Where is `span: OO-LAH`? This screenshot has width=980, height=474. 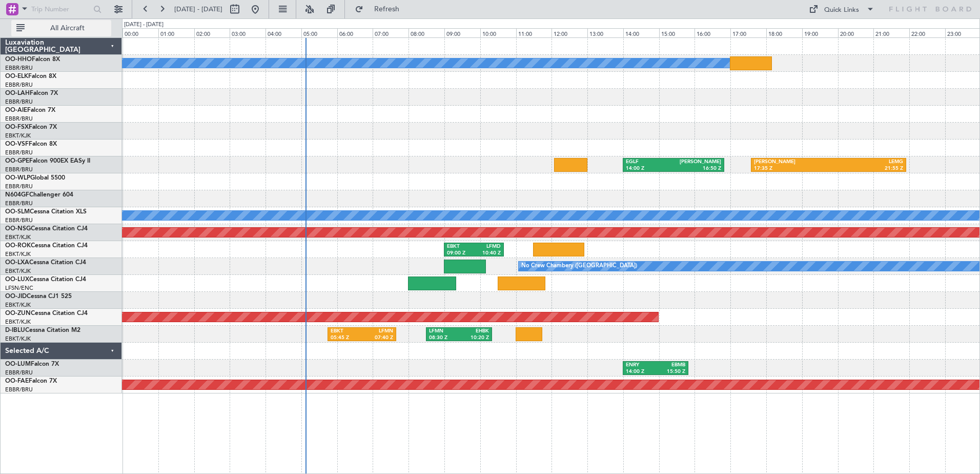
span: OO-LAH is located at coordinates (17, 93).